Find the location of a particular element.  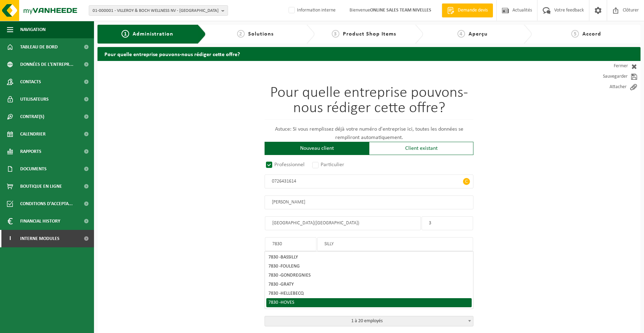

input: code postal is located at coordinates (291, 244).